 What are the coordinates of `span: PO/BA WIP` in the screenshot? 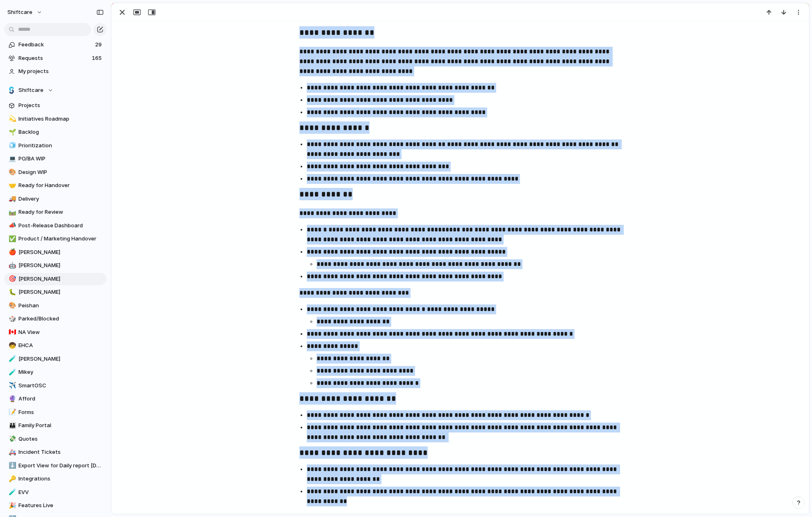 It's located at (61, 159).